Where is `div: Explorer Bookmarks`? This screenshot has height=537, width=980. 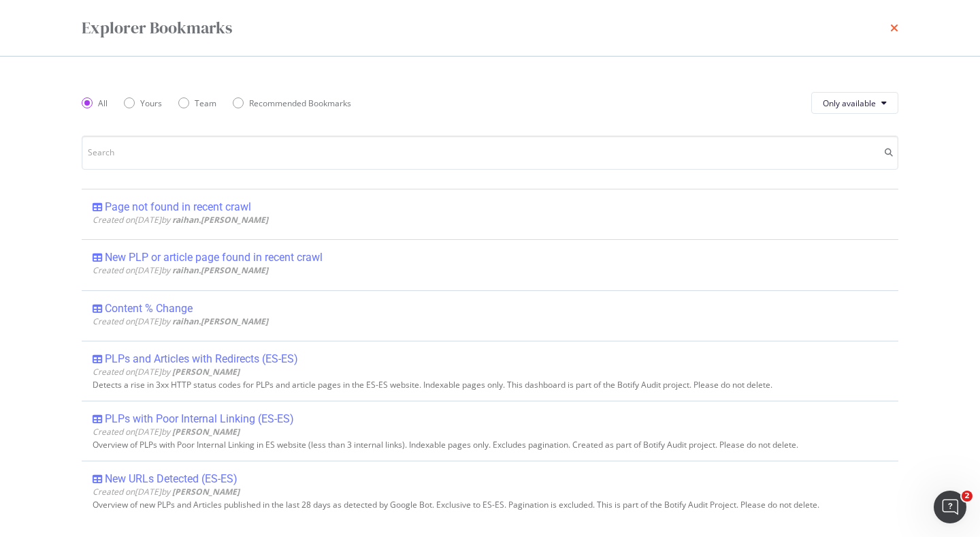 div: Explorer Bookmarks is located at coordinates (157, 28).